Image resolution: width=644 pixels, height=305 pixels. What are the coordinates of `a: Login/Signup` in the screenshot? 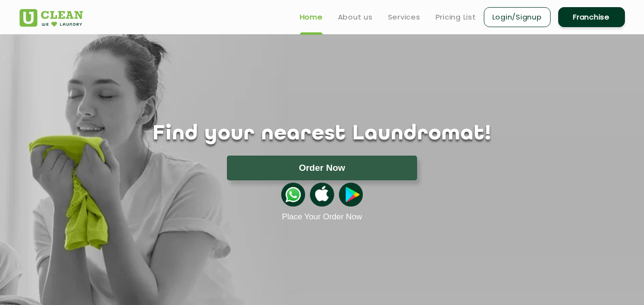 It's located at (517, 17).